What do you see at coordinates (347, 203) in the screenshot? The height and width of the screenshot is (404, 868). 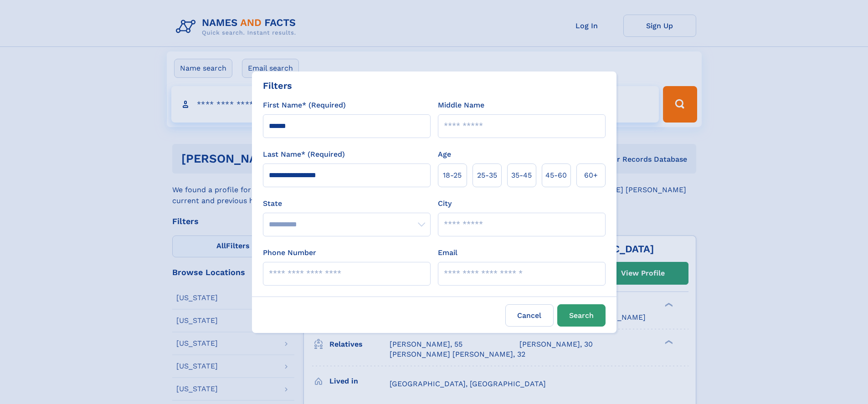 I see `label: State` at bounding box center [347, 203].